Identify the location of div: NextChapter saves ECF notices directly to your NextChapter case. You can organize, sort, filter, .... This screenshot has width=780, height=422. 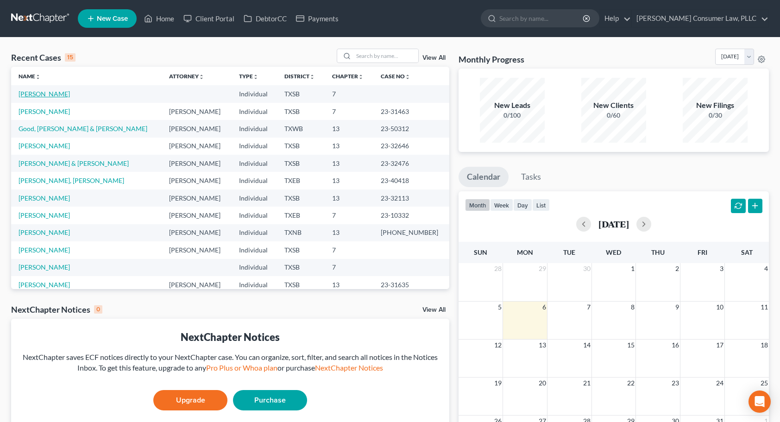
(230, 362).